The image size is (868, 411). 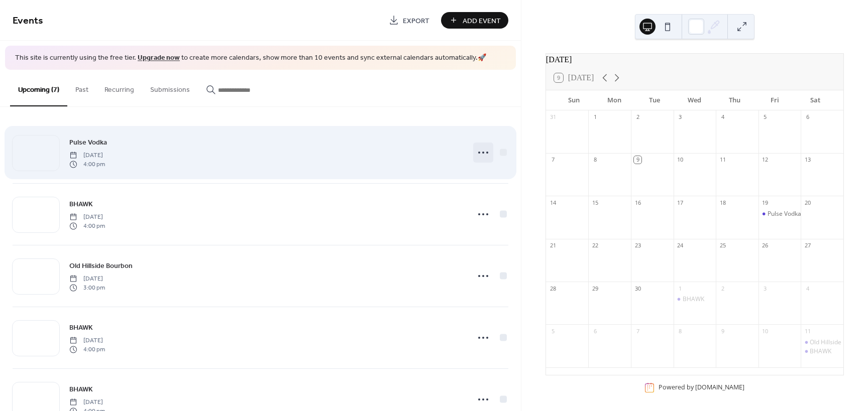 I want to click on div: 13, so click(x=807, y=160).